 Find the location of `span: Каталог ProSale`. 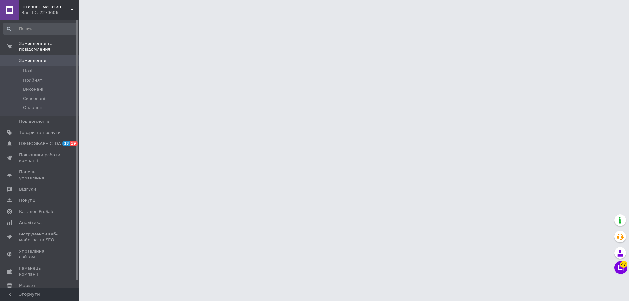

span: Каталог ProSale is located at coordinates (37, 211).